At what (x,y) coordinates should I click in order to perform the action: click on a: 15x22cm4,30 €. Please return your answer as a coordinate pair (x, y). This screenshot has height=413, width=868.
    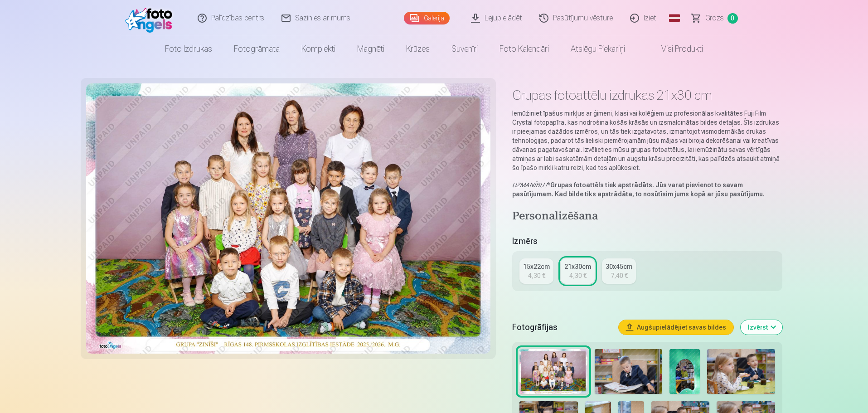
    Looking at the image, I should click on (537, 271).